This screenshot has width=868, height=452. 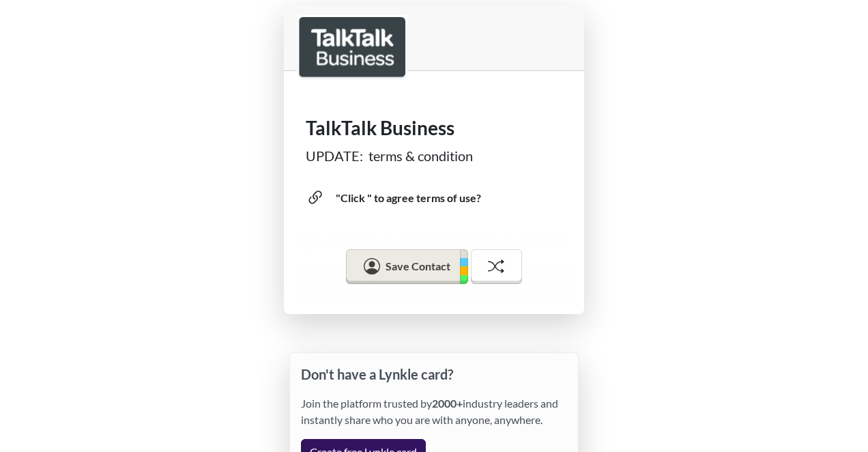 I want to click on strong: 2000+, so click(x=447, y=403).